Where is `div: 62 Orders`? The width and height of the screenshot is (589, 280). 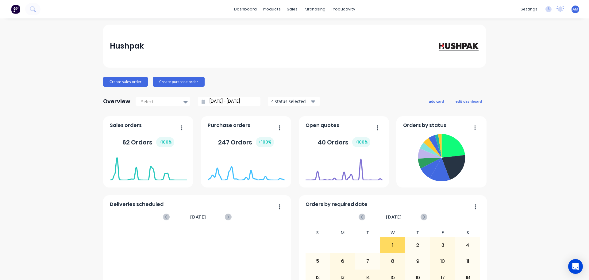 div: 62 Orders is located at coordinates (148, 142).